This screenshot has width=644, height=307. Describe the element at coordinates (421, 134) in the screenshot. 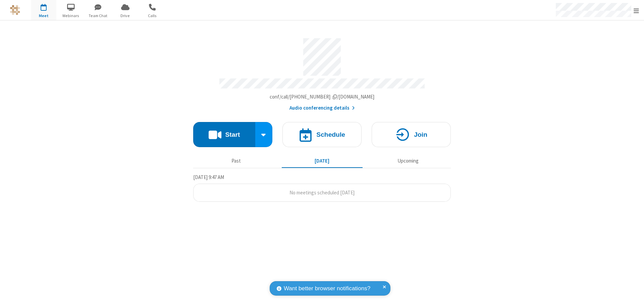

I see `h4: Join` at that location.